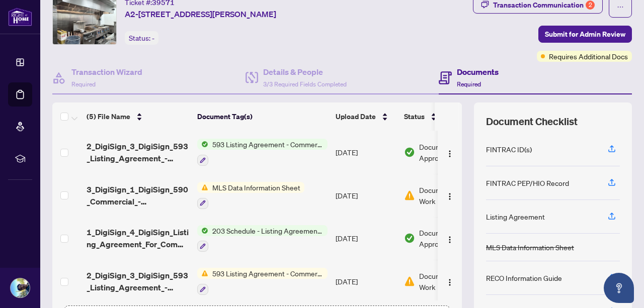 The width and height of the screenshot is (644, 308). What do you see at coordinates (443, 117) in the screenshot?
I see `th: Status` at bounding box center [443, 117].